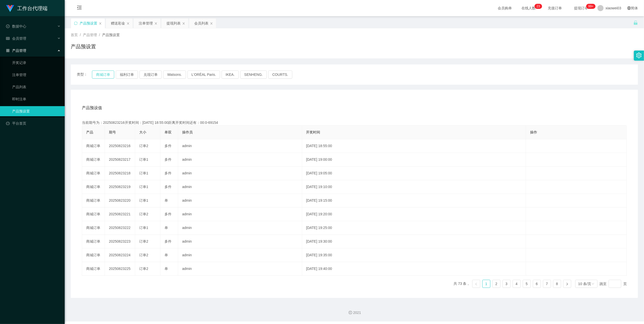  I want to click on i: 图标: sync, so click(76, 23).